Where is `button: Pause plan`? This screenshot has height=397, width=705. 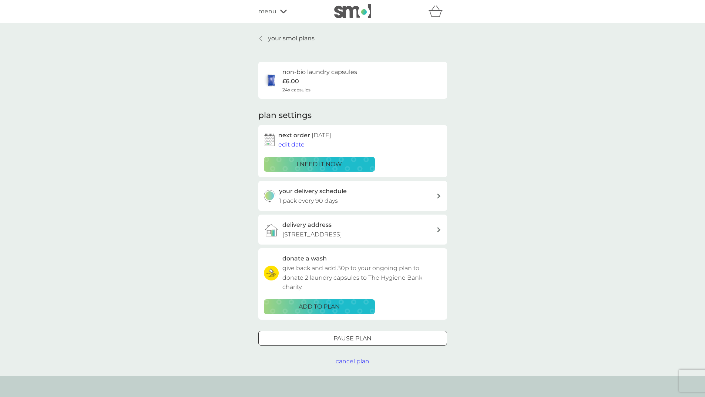
button: Pause plan is located at coordinates (353, 338).